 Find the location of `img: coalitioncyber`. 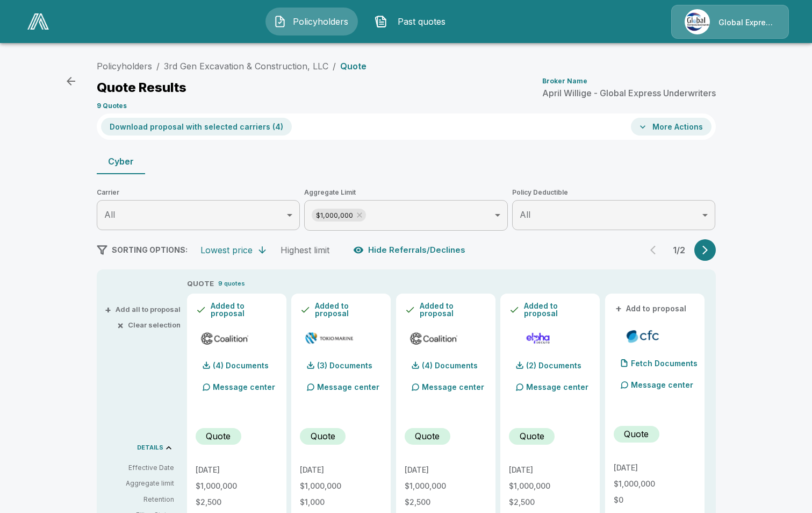

img: coalitioncyber is located at coordinates (225, 338).